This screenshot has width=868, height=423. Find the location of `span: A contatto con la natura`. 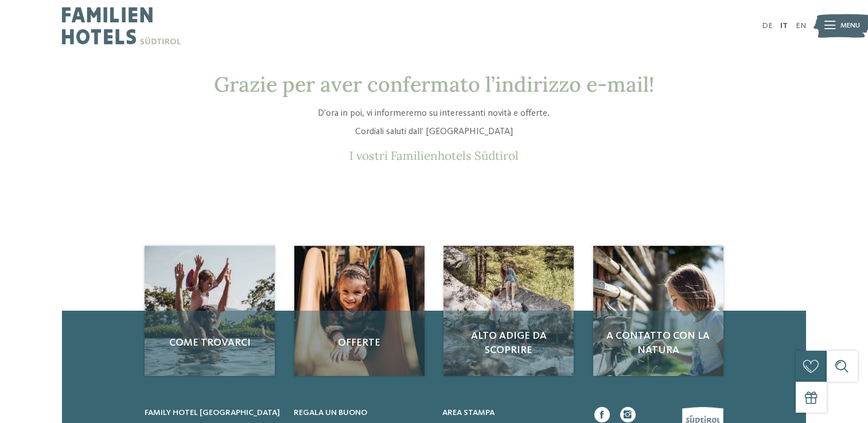

span: A contatto con la natura is located at coordinates (658, 344).